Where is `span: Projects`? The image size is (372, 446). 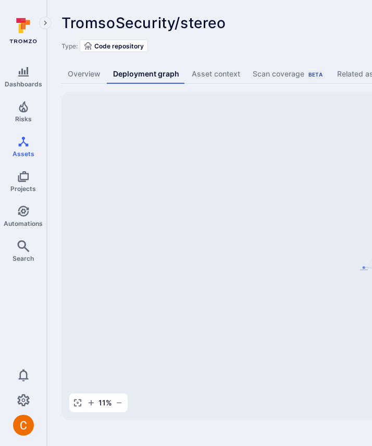 span: Projects is located at coordinates (23, 188).